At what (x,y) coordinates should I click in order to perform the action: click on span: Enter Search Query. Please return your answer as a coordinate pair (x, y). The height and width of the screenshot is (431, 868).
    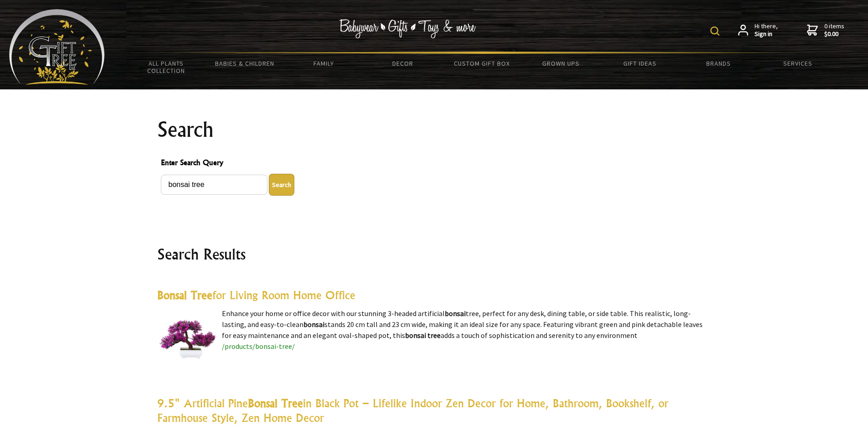
    Looking at the image, I should click on (434, 163).